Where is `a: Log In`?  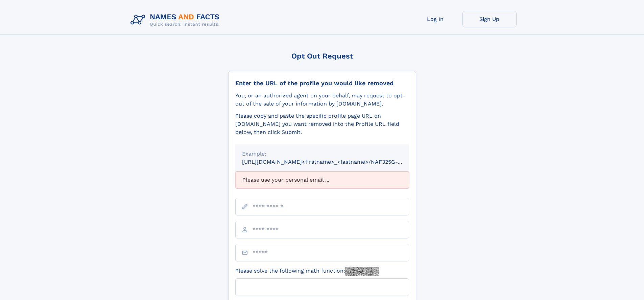 a: Log In is located at coordinates (435, 19).